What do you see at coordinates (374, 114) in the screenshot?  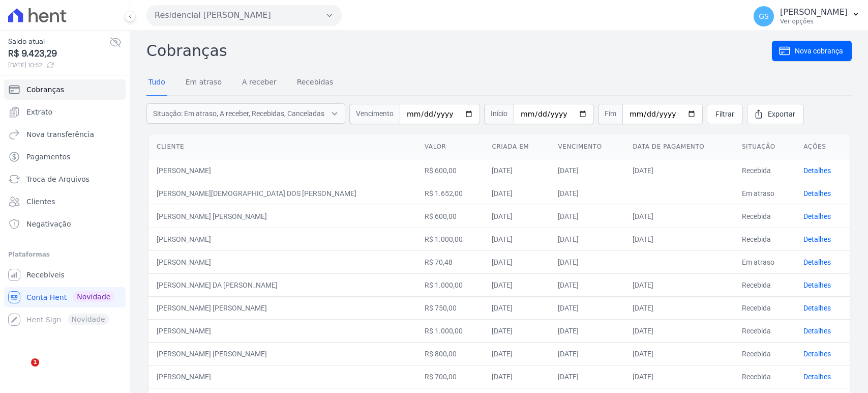 I see `span: Vencimento` at bounding box center [374, 114].